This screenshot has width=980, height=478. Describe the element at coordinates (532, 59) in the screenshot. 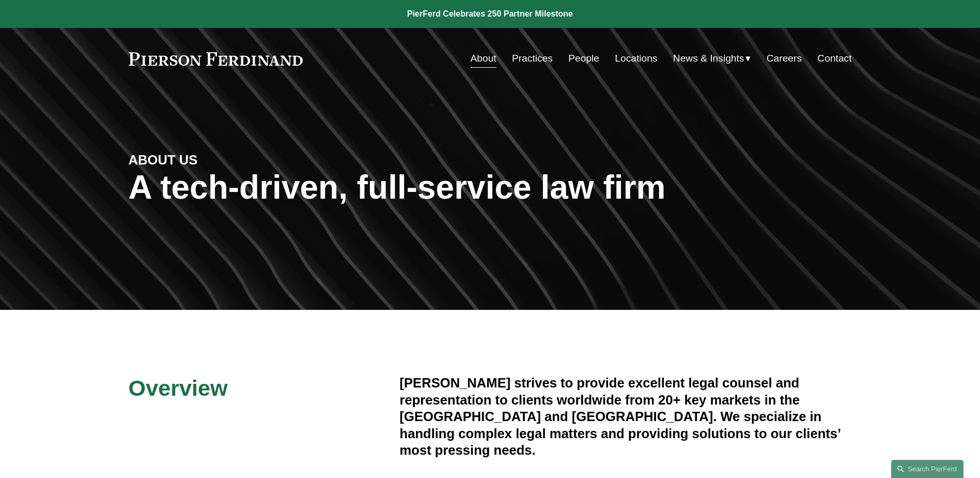

I see `a: Practices` at that location.